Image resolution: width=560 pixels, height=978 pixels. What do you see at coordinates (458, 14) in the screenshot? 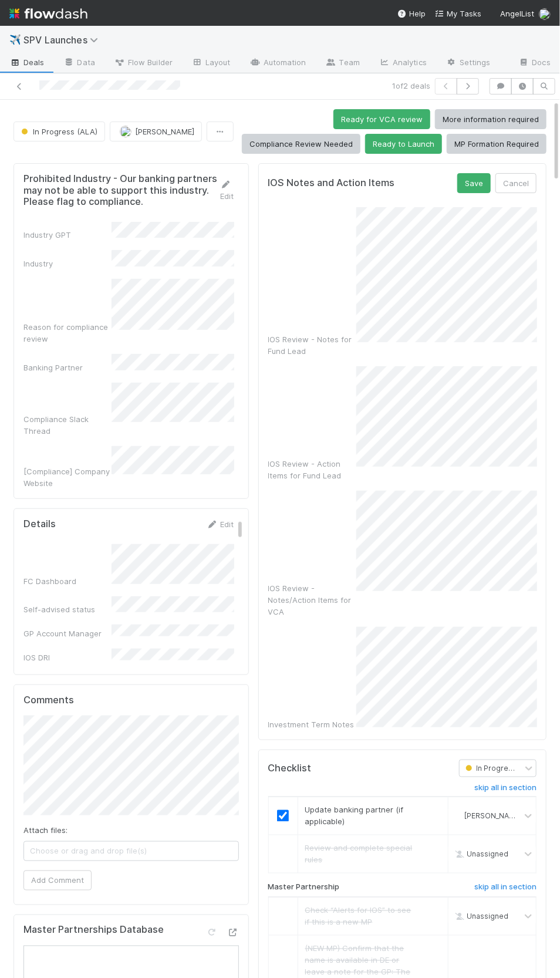
I see `span: My Tasks` at bounding box center [458, 14].